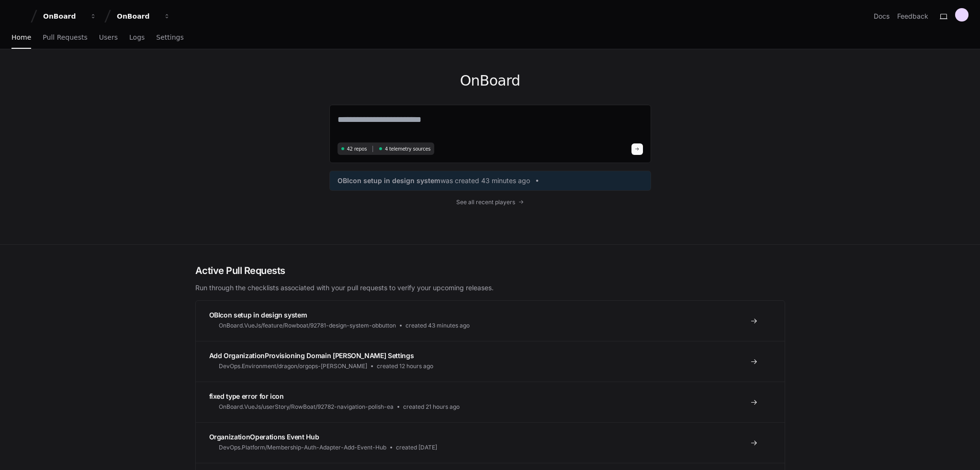  What do you see at coordinates (490, 321) in the screenshot?
I see `a: OBIcon setup in design systemOnBoard.VueJs/feature/Rowboat/92781-design-system-obbuttoncreated 43...` at bounding box center [490, 321].